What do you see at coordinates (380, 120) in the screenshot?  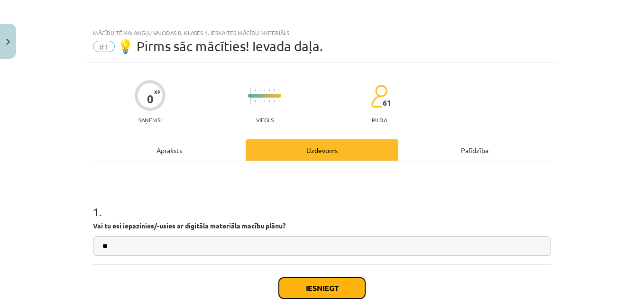 I see `p: pilda` at bounding box center [380, 120].